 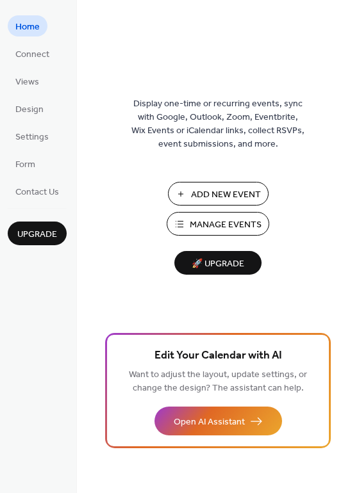 I want to click on a: Design, so click(x=29, y=108).